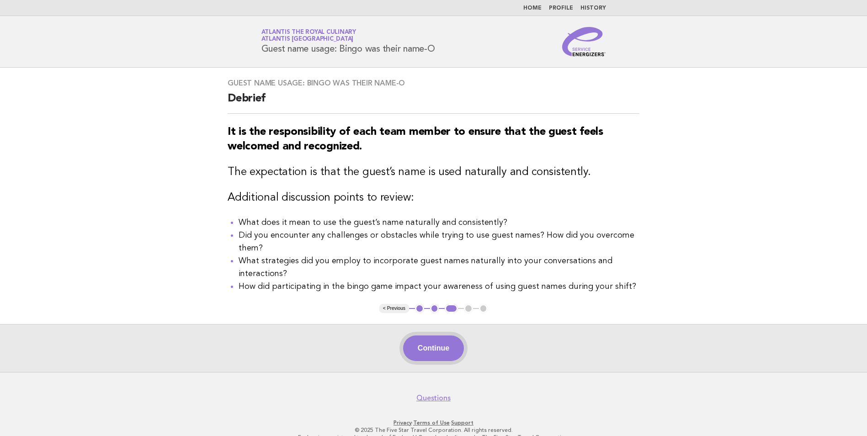 This screenshot has height=436, width=867. What do you see at coordinates (433, 102) in the screenshot?
I see `h2: Debrief` at bounding box center [433, 102].